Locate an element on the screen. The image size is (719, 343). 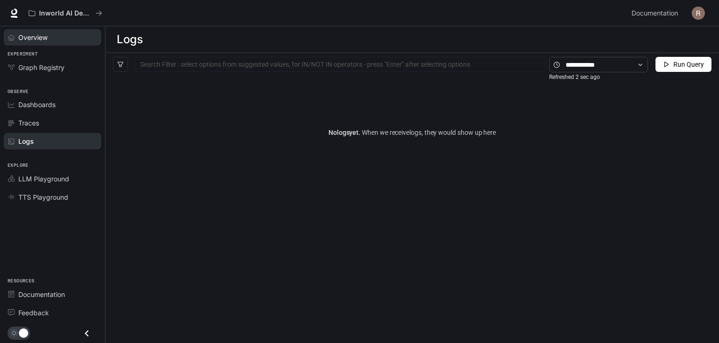
span: Graph Registry is located at coordinates (41, 67).